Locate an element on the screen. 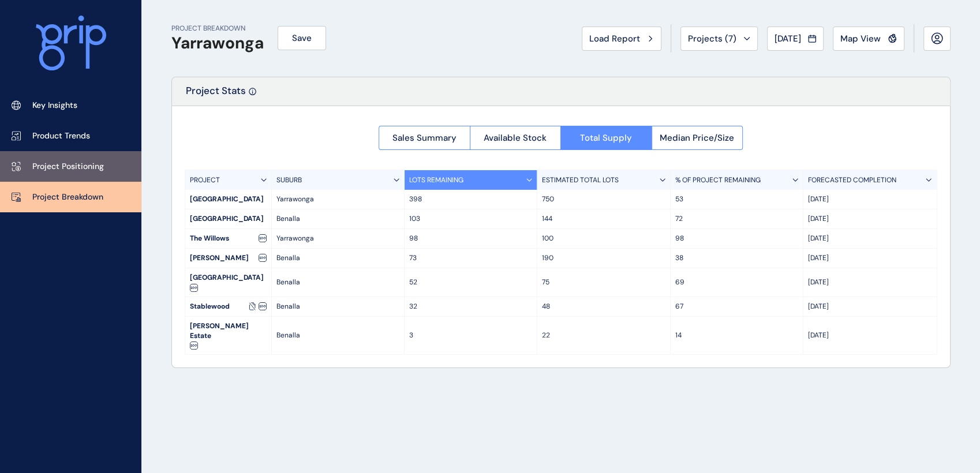  p: 144 is located at coordinates (603, 218).